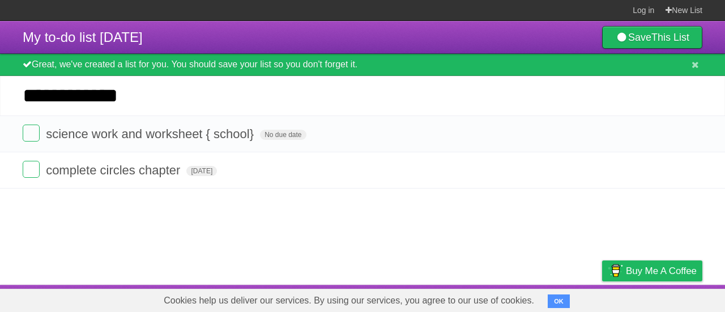 The image size is (725, 312). Describe the element at coordinates (114, 170) in the screenshot. I see `span: complete circles chapter` at that location.